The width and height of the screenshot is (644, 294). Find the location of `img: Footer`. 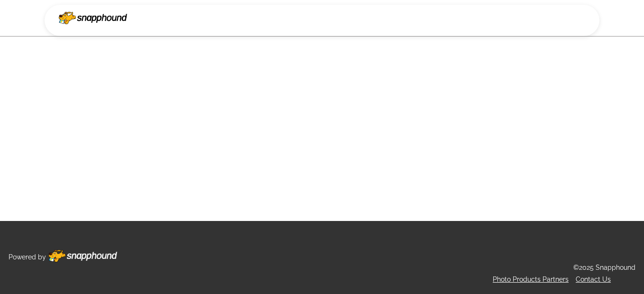

img: Footer is located at coordinates (82, 256).